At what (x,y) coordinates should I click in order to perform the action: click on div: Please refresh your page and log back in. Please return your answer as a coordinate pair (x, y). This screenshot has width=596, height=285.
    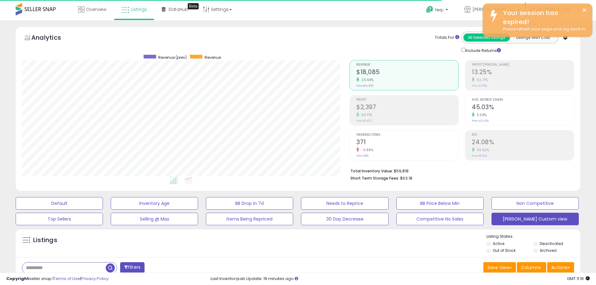
    Looking at the image, I should click on (543, 29).